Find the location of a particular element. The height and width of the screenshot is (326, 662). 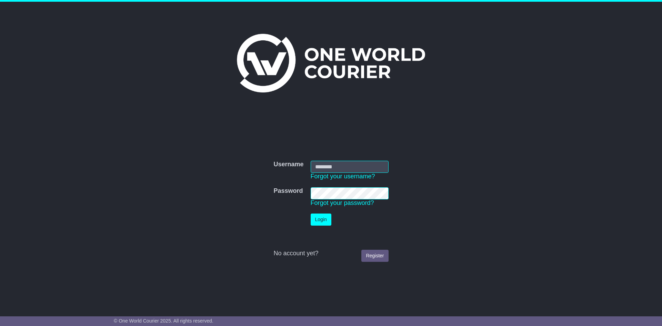

a: Forgot your password? is located at coordinates (342, 203).